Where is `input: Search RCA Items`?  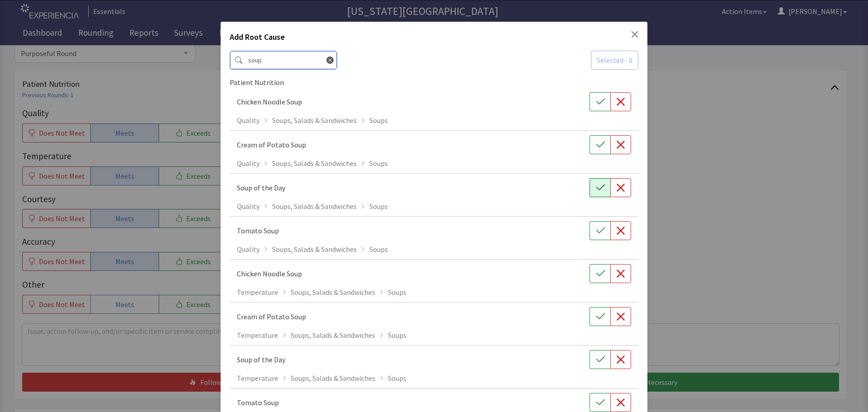
input: Search RCA Items is located at coordinates (283, 60).